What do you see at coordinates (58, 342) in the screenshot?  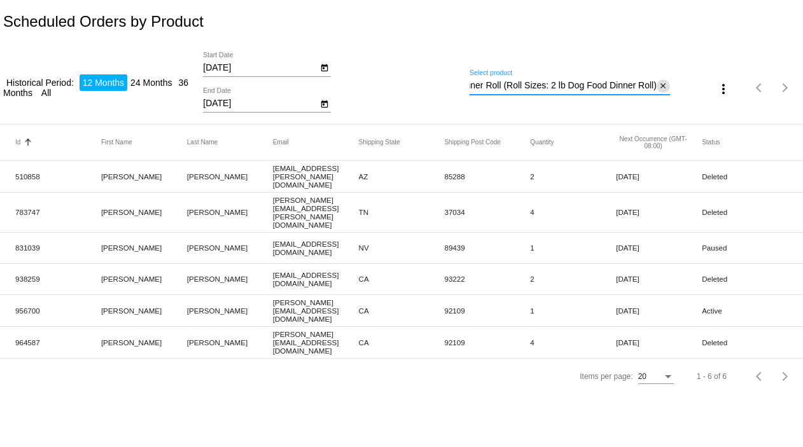 I see `mat-cell: 964587` at bounding box center [58, 342].